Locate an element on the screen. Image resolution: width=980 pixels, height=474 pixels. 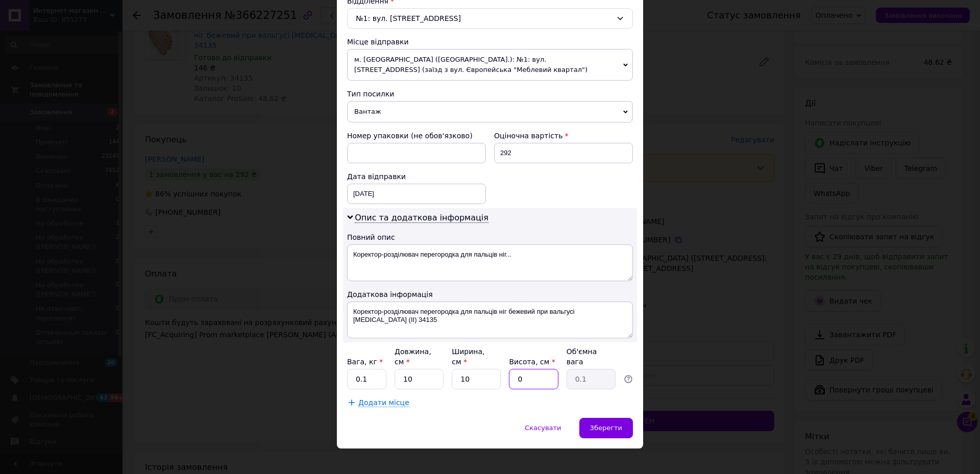
span: Зберегти is located at coordinates (606, 427).